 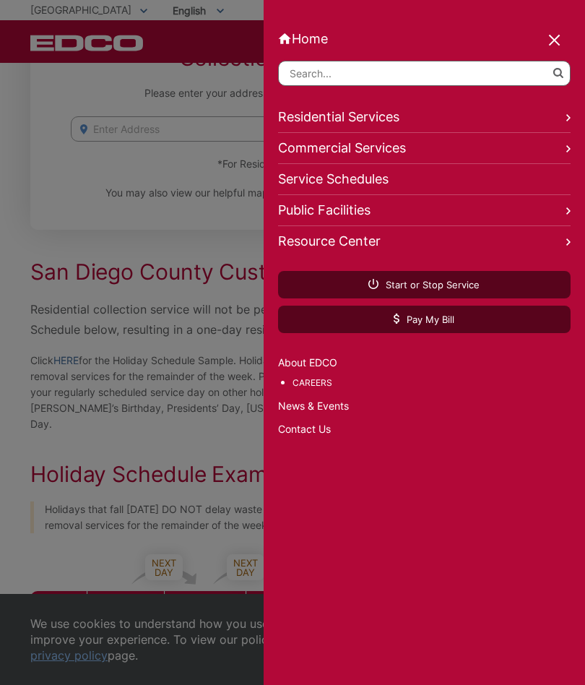 I want to click on span: Pay My Bill, so click(x=424, y=319).